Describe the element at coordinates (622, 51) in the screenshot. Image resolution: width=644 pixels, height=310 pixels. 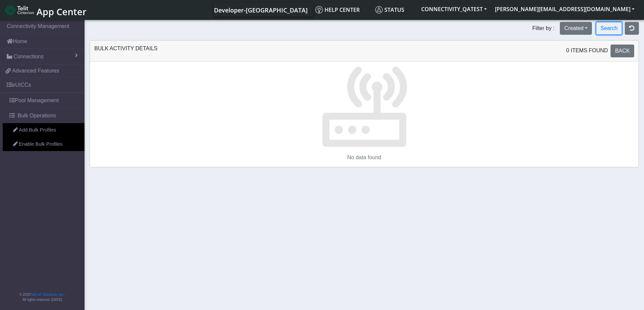
I see `a: Back` at that location.